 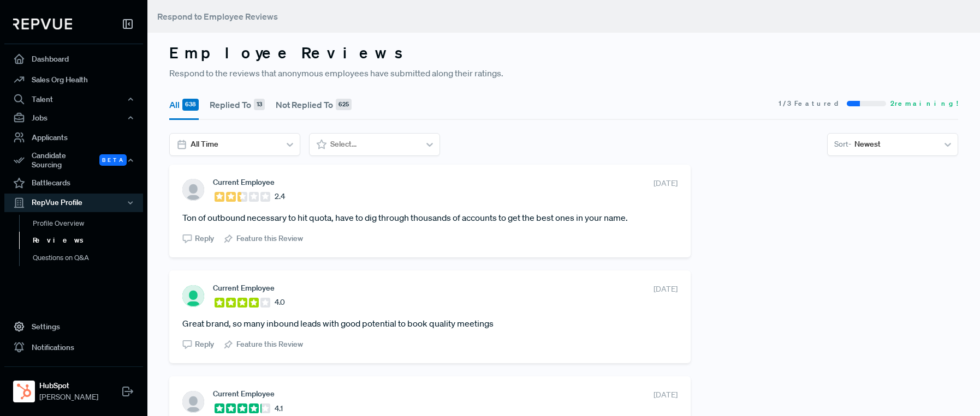 I want to click on button: Not Replied To 625, so click(x=313, y=105).